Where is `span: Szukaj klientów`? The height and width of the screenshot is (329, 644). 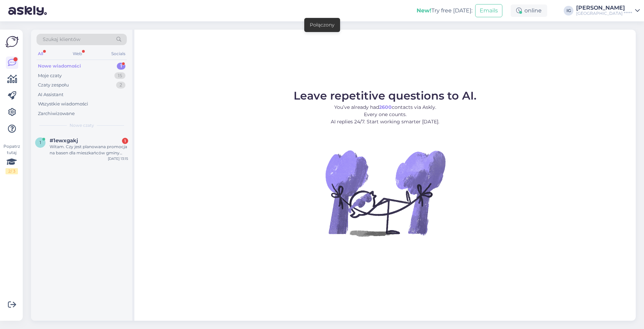 span: Szukaj klientów is located at coordinates (61, 39).